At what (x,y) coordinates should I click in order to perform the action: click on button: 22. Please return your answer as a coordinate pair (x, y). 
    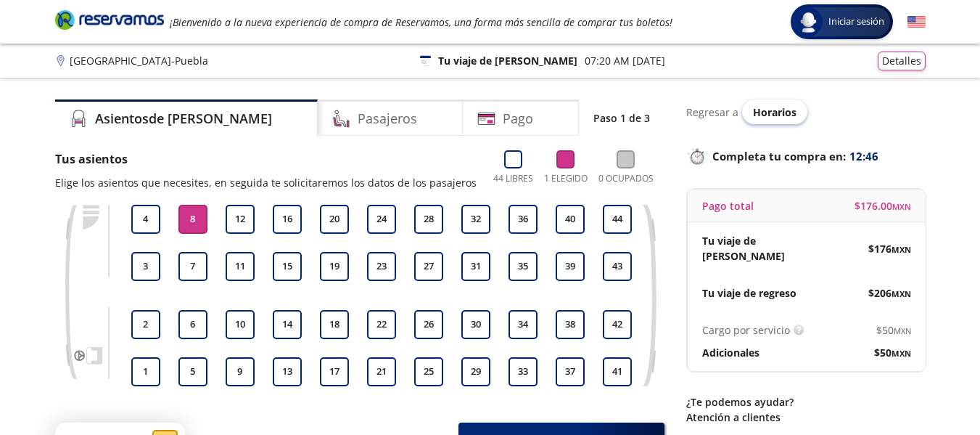
    Looking at the image, I should click on (381, 325).